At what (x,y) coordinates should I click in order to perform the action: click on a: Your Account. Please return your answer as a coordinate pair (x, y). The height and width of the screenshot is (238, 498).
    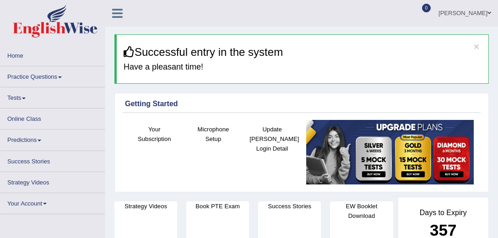
    Looking at the image, I should click on (53, 202).